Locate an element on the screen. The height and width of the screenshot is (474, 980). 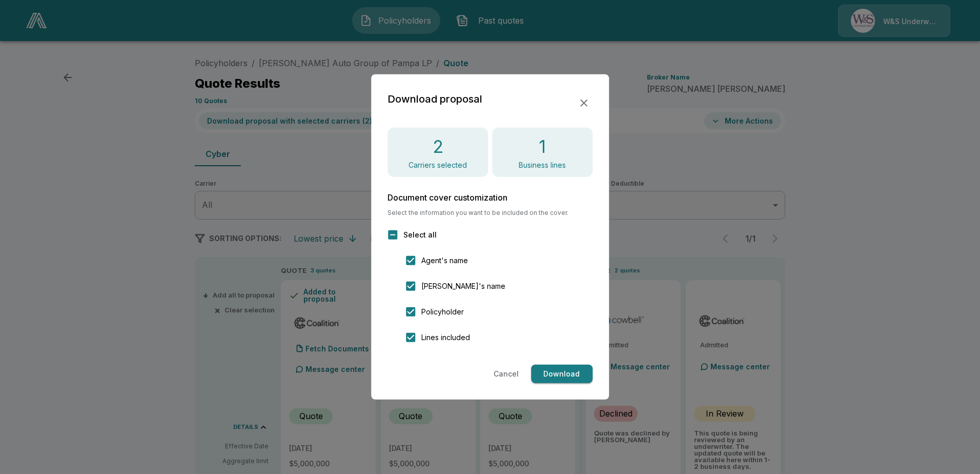
span: Lines included is located at coordinates (445, 337).